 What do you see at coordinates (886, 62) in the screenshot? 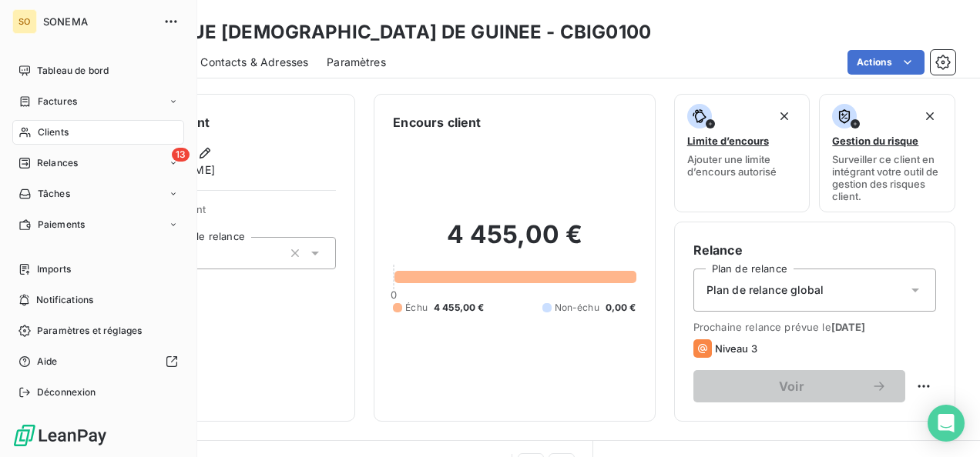
I see `button: Actions` at bounding box center [886, 62].